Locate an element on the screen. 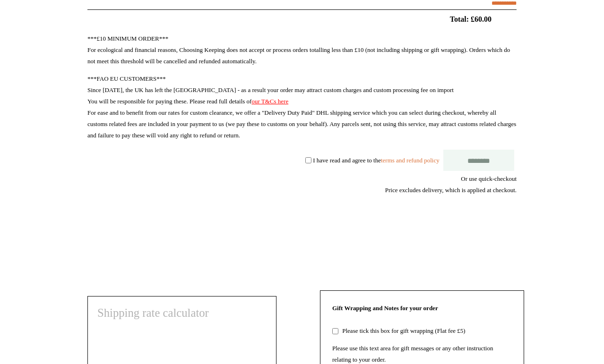  h2: Total: £60.00 is located at coordinates (302, 19).